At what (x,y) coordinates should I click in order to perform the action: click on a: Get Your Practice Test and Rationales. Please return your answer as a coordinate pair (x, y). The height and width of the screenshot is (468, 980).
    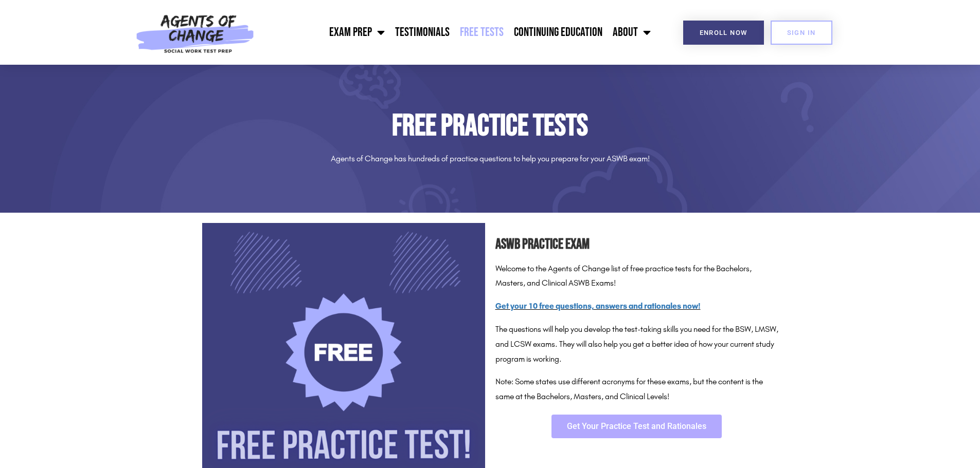
    Looking at the image, I should click on (636, 426).